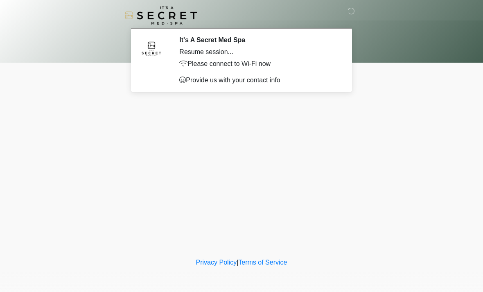 The height and width of the screenshot is (292, 483). Describe the element at coordinates (262, 262) in the screenshot. I see `a: Terms of Service` at that location.